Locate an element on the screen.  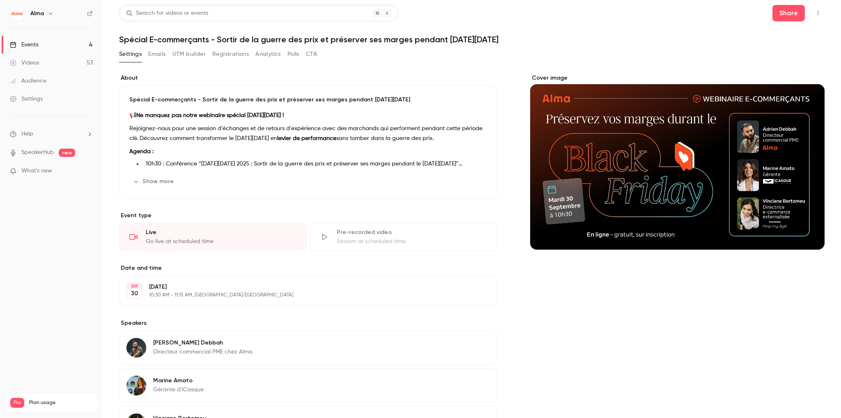
div: Pre-recorded videoStream at scheduled time is located at coordinates (404, 237).